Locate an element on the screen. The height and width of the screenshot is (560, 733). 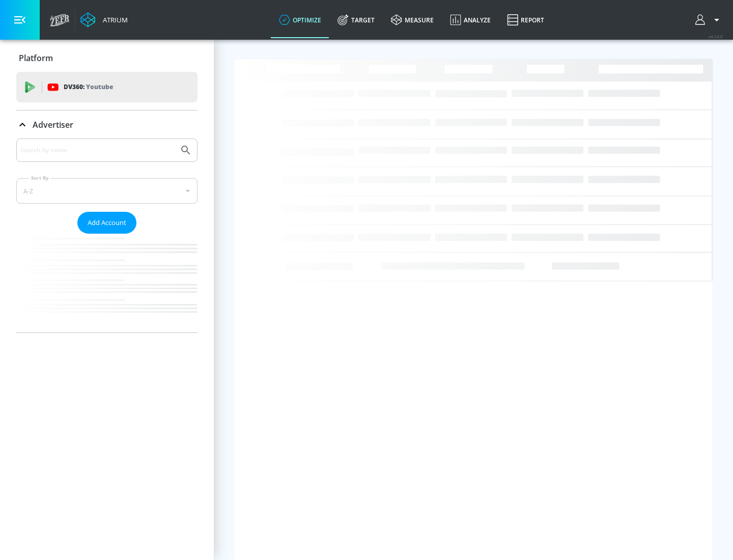
label: Sort By is located at coordinates (40, 178).